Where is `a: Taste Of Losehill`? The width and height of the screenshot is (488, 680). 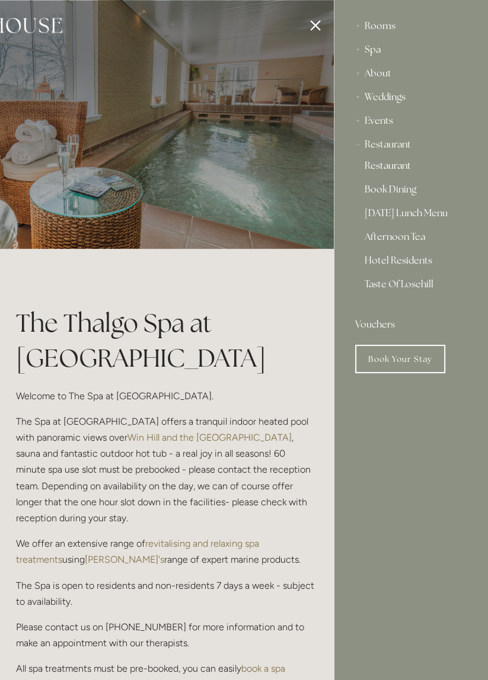 a: Taste Of Losehill is located at coordinates (411, 289).